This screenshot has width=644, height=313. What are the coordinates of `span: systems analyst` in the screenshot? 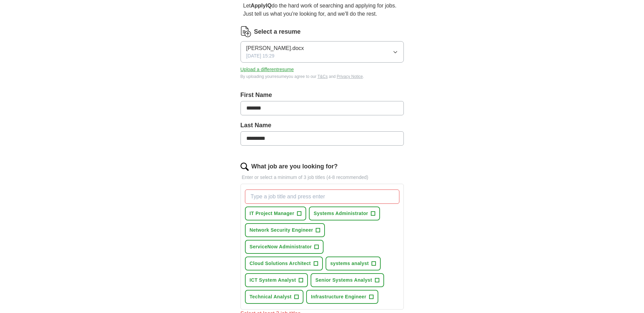 It's located at (349, 263).